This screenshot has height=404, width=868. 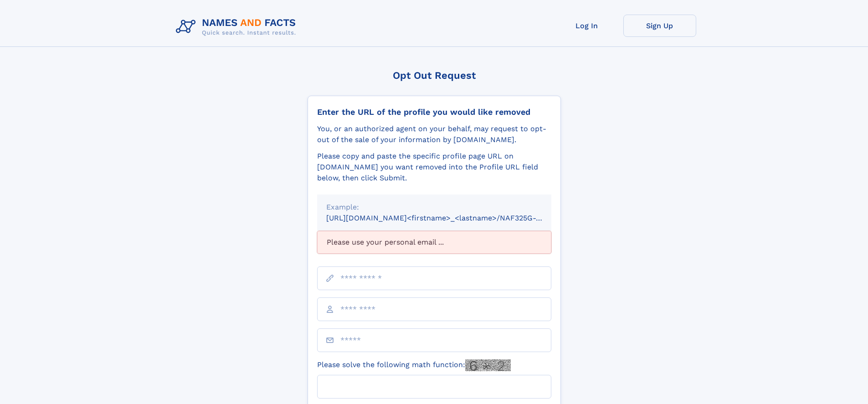 I want to click on a: Log In, so click(x=587, y=26).